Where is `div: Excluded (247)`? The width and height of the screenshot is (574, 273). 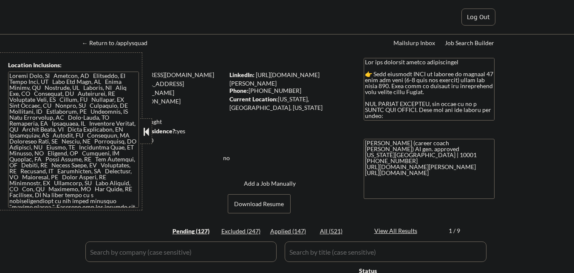 div: Excluded (247) is located at coordinates (243, 231).